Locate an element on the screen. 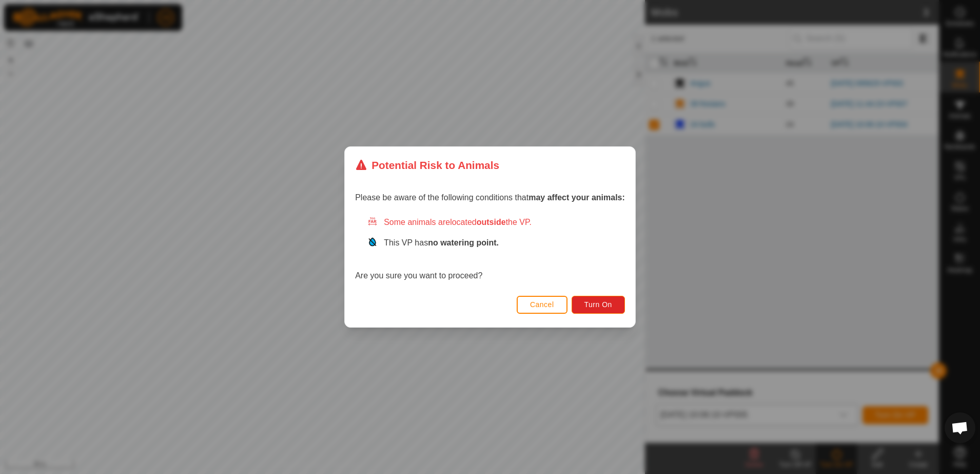 This screenshot has width=980, height=474. span: Please be aware of the following conditions that is located at coordinates (490, 197).